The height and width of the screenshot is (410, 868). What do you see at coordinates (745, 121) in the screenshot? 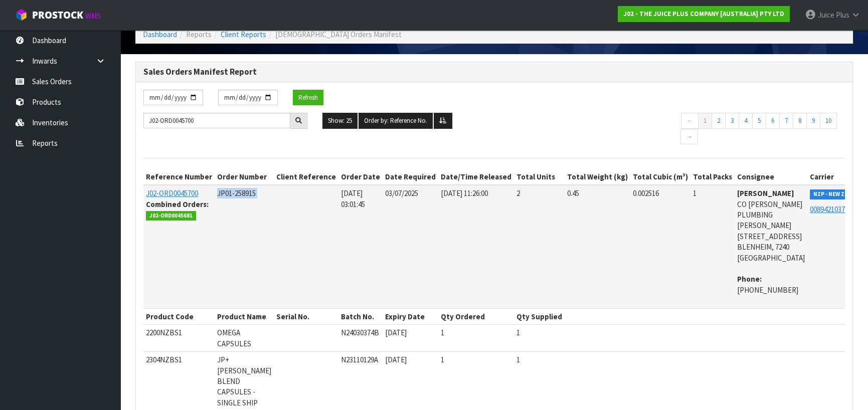
I see `a: 4` at bounding box center [745, 121].